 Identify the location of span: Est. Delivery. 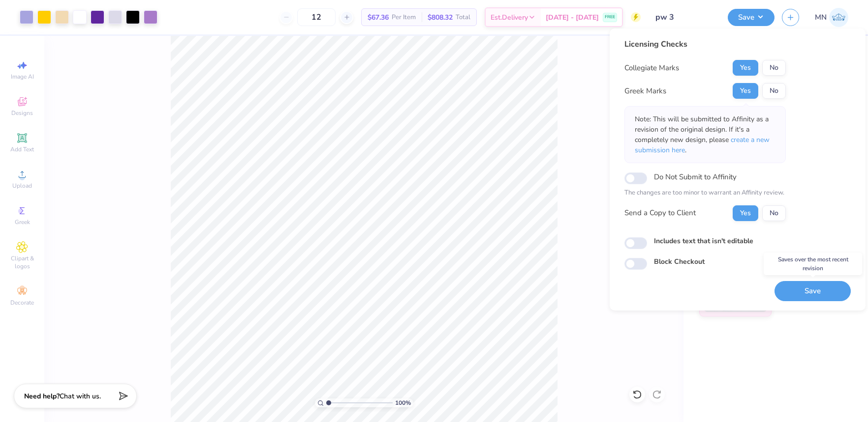
(509, 17).